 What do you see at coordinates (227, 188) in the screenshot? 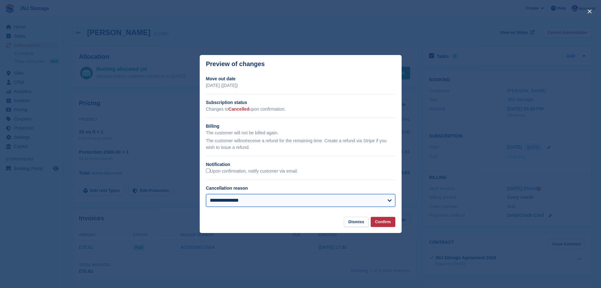
I see `label: Cancellation reason` at bounding box center [227, 188].